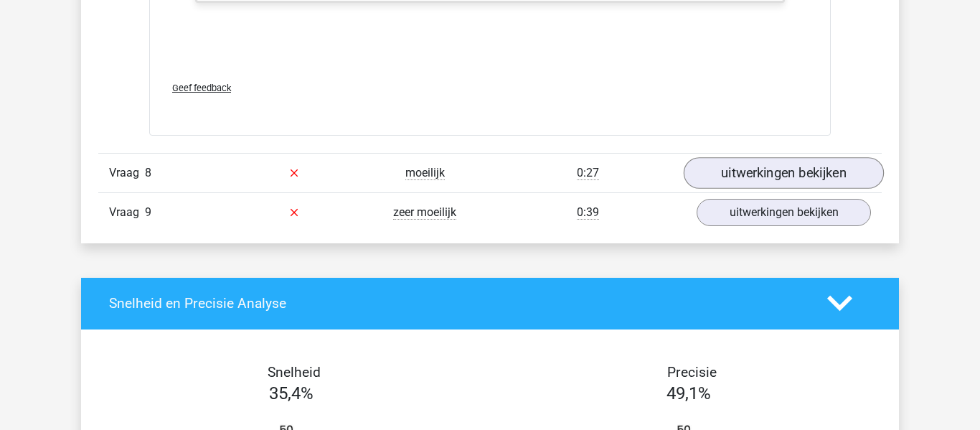 The width and height of the screenshot is (980, 430). I want to click on h4: Precisie, so click(691, 371).